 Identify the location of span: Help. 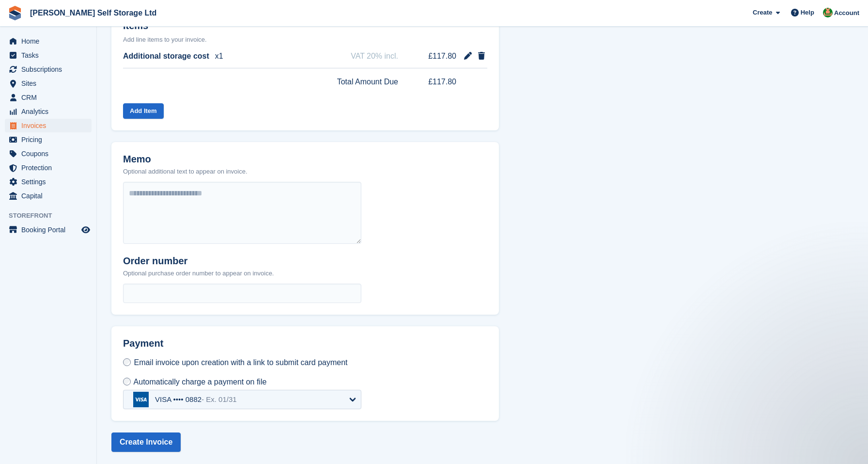
(807, 13).